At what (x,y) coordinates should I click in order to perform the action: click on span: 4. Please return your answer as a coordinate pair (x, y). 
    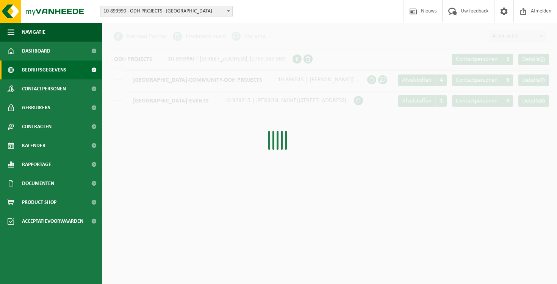
    Looking at the image, I should click on (441, 80).